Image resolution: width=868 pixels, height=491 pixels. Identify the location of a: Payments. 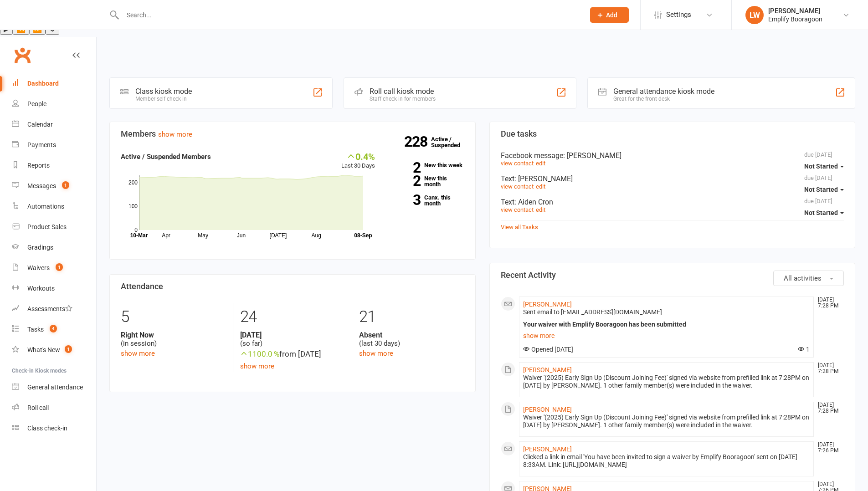
(54, 145).